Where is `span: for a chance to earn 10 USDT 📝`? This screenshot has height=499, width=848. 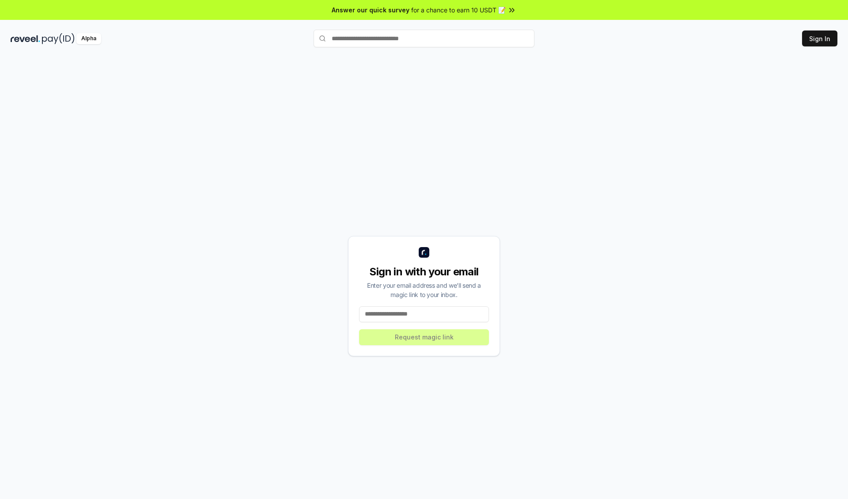 span: for a chance to earn 10 USDT 📝 is located at coordinates (458, 10).